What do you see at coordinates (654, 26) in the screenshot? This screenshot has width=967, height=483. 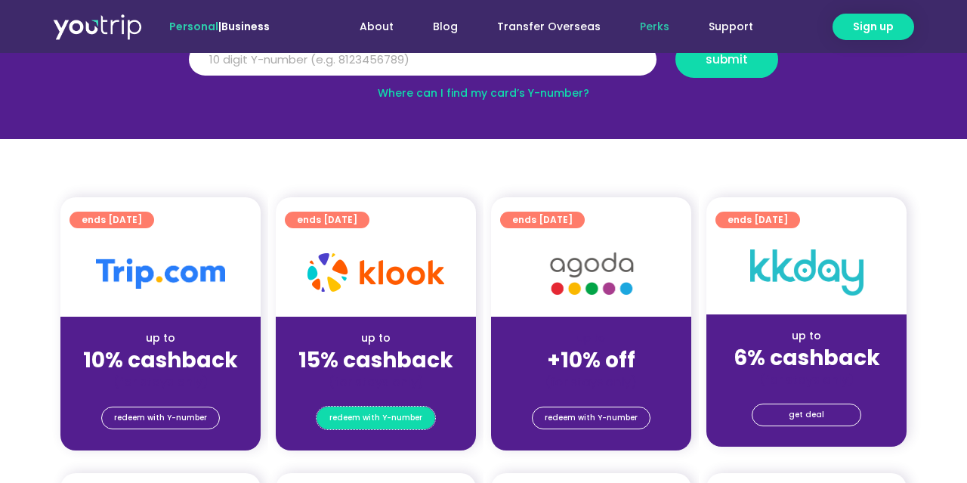 I see `a: Perks` at bounding box center [654, 26].